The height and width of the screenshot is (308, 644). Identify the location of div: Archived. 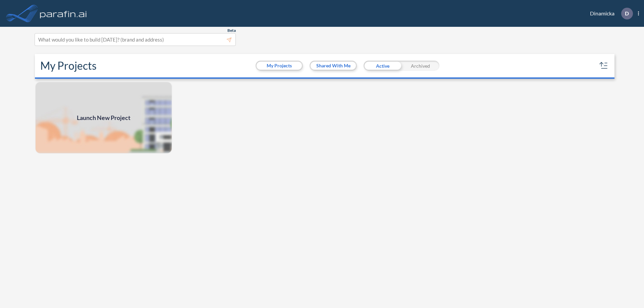
(420, 65).